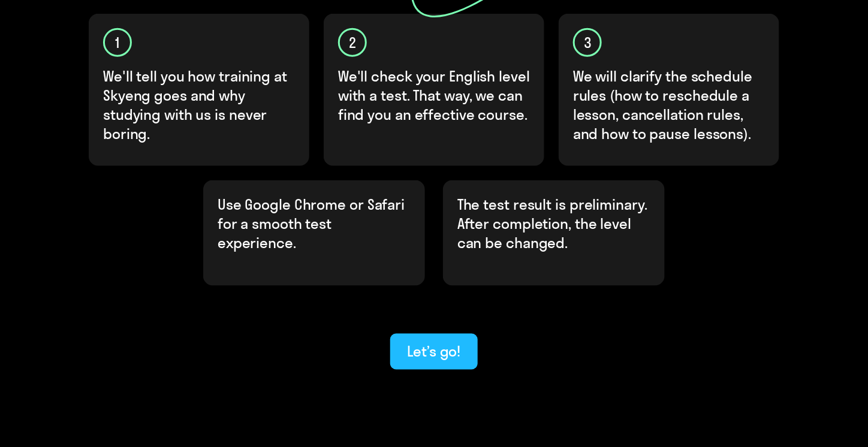 Image resolution: width=868 pixels, height=447 pixels. I want to click on div: 1, so click(118, 42).